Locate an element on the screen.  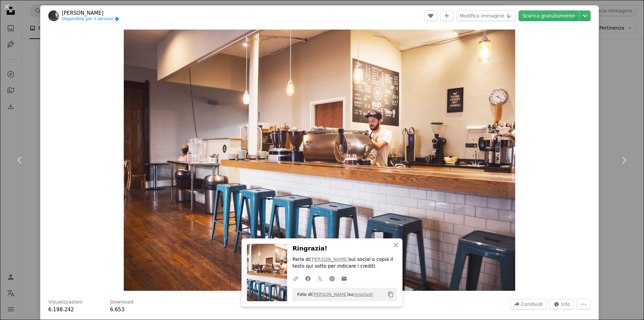
a: Avanti is located at coordinates (624, 160).